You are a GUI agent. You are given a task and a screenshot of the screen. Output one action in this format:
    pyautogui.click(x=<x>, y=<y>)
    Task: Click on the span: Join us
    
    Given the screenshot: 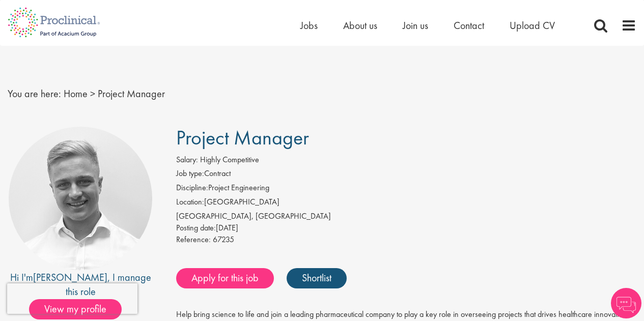 What is the action you would take?
    pyautogui.click(x=415, y=25)
    